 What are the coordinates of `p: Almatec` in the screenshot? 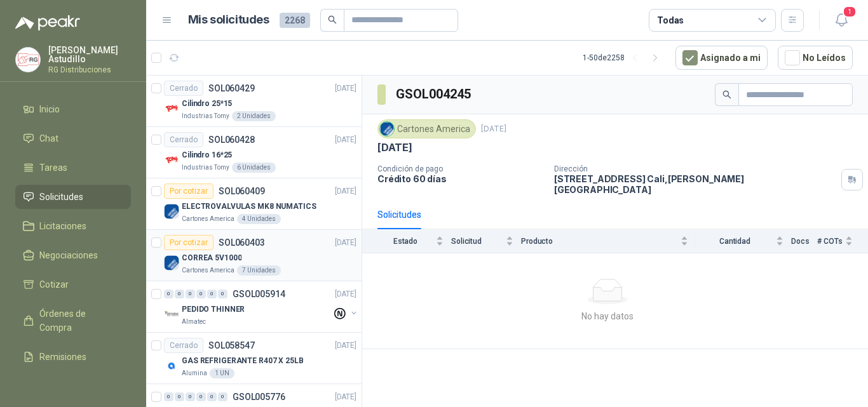 It's located at (194, 322).